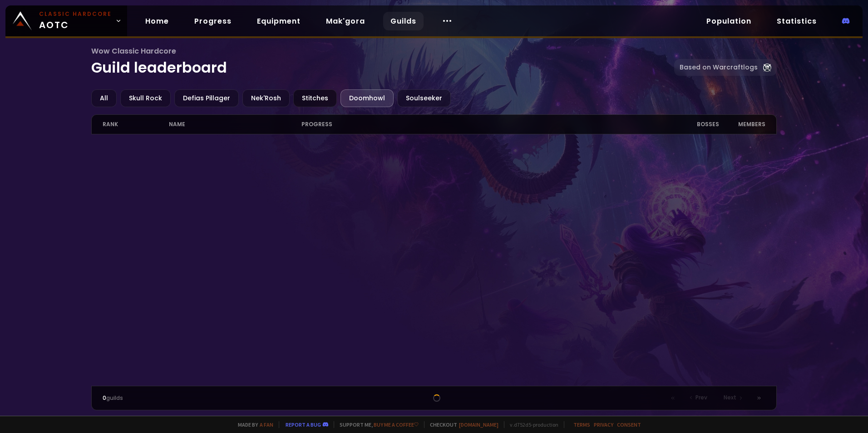 The width and height of the screenshot is (868, 433). Describe the element at coordinates (767, 68) in the screenshot. I see `img: Warcraftlog` at that location.